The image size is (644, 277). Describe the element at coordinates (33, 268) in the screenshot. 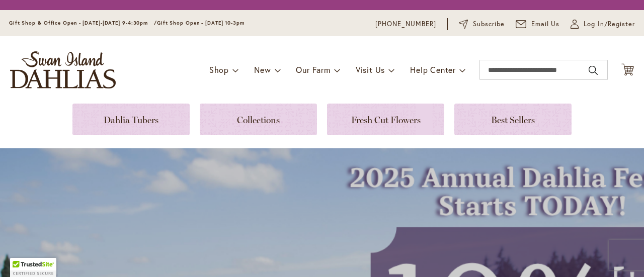

I see `div: TrustedSite Certified` at that location.